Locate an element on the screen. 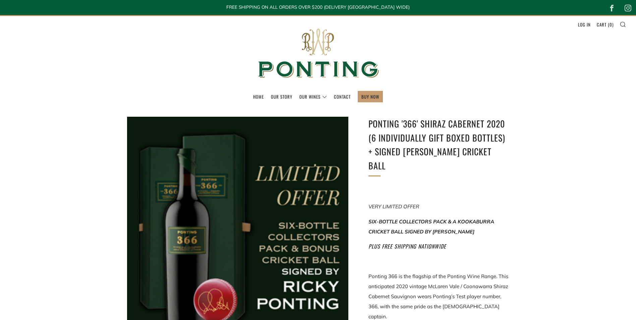  a: Our Wines is located at coordinates (313, 97).